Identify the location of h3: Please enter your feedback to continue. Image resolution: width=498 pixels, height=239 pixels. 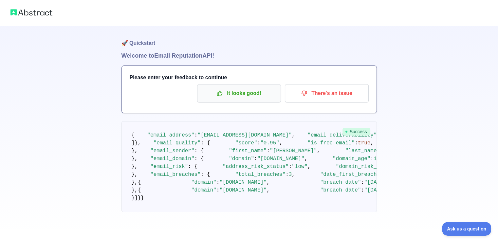
(249, 78).